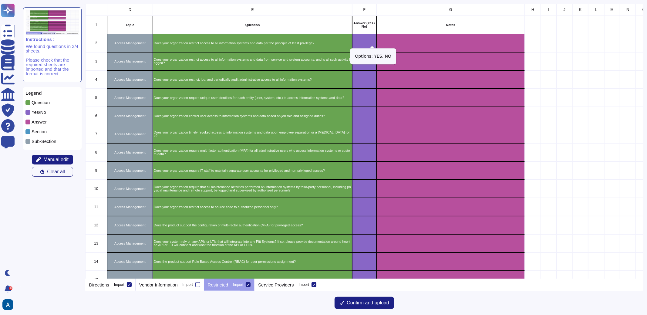 This screenshot has height=315, width=647. What do you see at coordinates (549, 10) in the screenshot?
I see `span: I` at bounding box center [549, 10].